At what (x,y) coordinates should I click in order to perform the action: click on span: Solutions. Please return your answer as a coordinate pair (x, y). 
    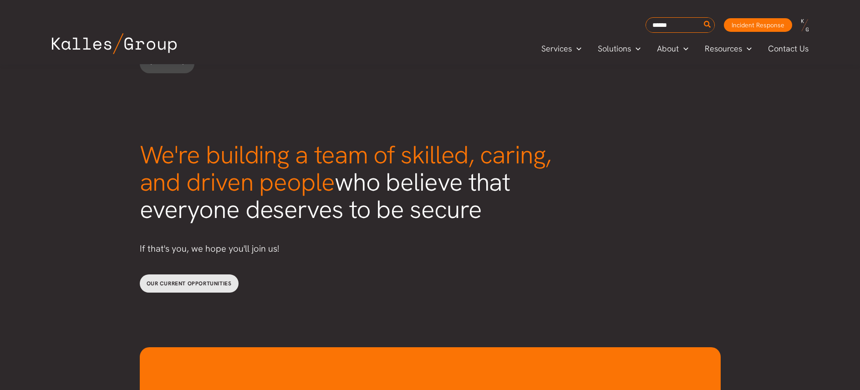
    Looking at the image, I should click on (614, 49).